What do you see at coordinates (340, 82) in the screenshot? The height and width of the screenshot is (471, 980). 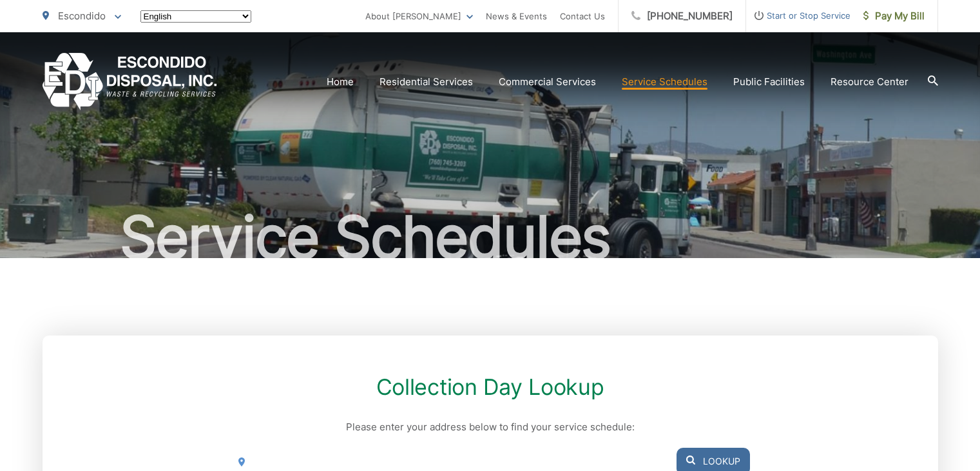 I see `a: Home` at bounding box center [340, 82].